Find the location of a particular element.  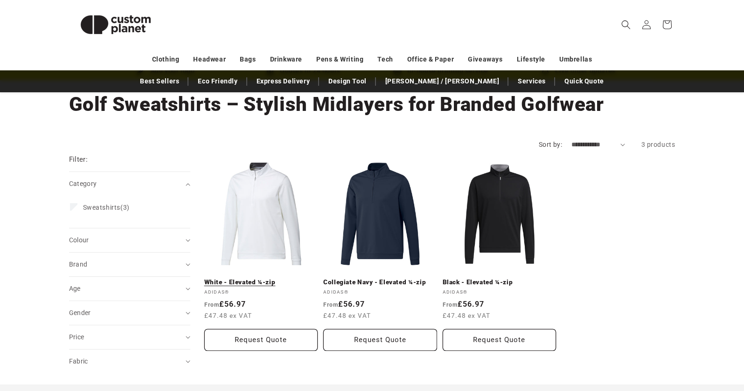

span: (3) is located at coordinates (106, 207).